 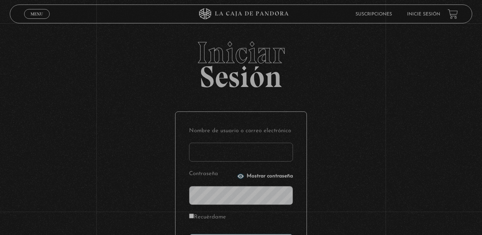 What do you see at coordinates (241, 53) in the screenshot?
I see `span: Iniciar` at bounding box center [241, 53].